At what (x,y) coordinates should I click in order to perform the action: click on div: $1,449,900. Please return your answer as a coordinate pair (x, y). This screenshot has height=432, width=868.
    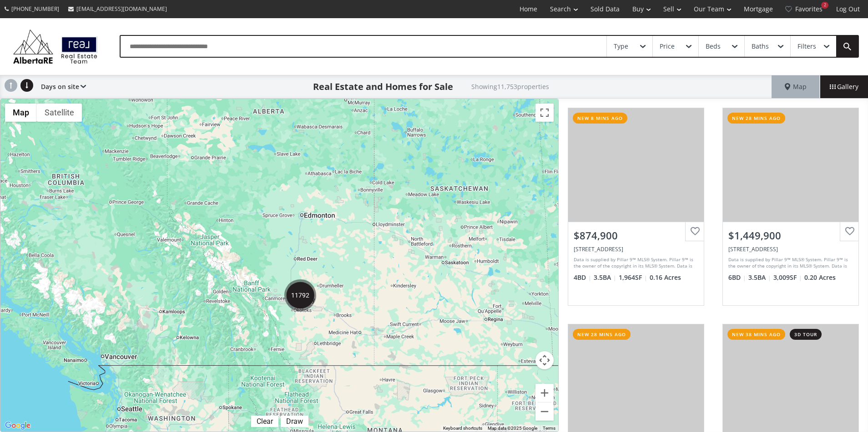
    Looking at the image, I should click on (791, 236).